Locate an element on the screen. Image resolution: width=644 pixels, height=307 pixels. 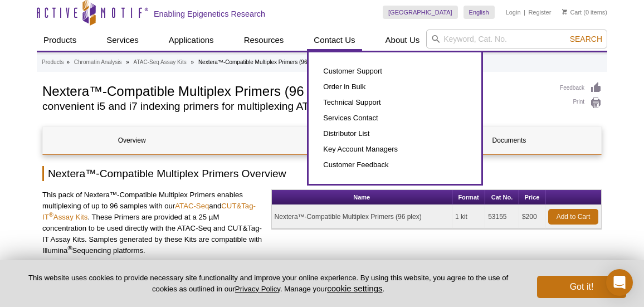
a: Contents is located at coordinates (321, 141).